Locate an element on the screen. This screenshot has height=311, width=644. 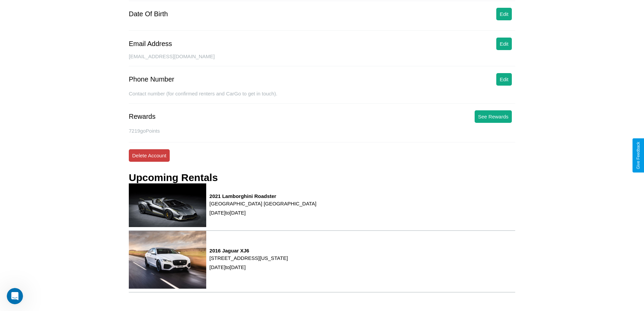
button: Delete Account is located at coordinates (149, 156).